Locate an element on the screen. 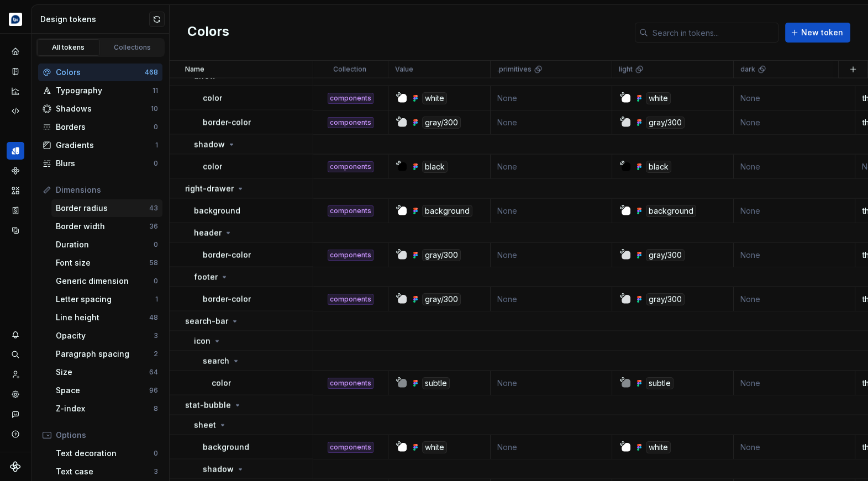 The height and width of the screenshot is (481, 868). div: All tokens is located at coordinates (68, 48).